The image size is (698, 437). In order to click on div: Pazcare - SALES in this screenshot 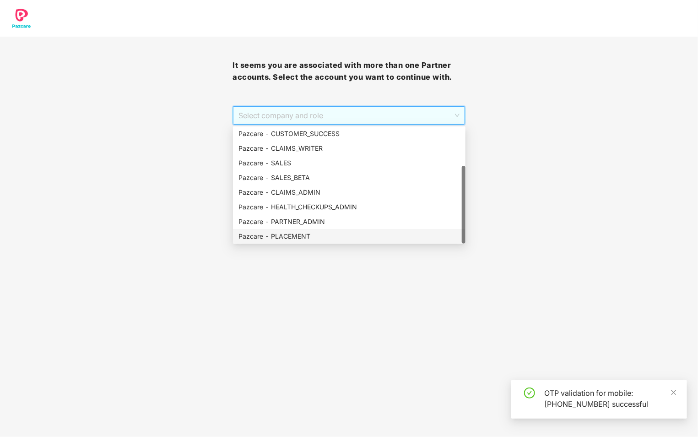, I will do `click(349, 163)`.